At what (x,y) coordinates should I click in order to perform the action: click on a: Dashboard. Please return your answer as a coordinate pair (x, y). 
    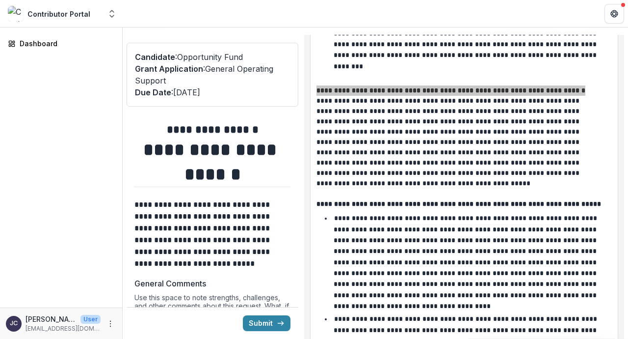
    Looking at the image, I should click on (61, 43).